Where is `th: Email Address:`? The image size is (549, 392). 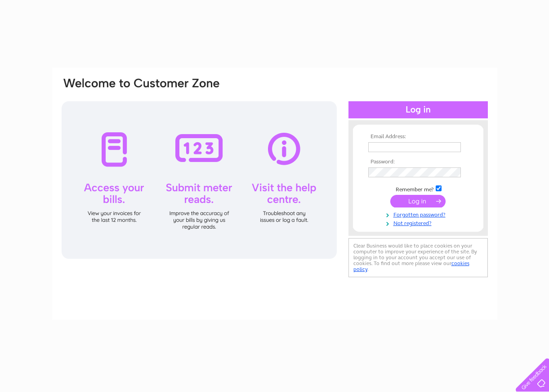
th: Email Address: is located at coordinates (418, 137).